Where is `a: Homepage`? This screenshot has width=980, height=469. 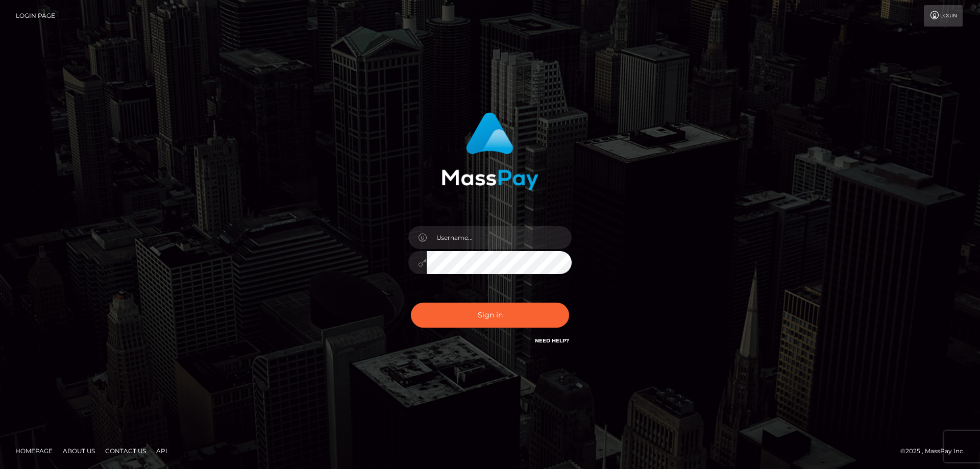
a: Homepage is located at coordinates (34, 451).